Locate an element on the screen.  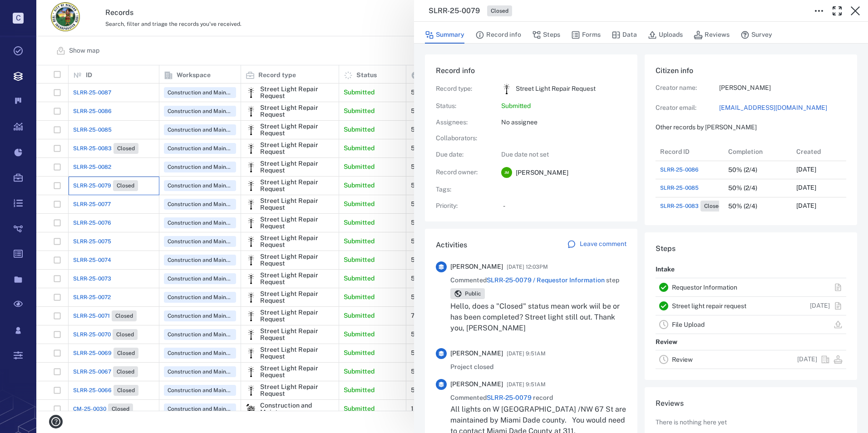
div: Street Light Repair Request is located at coordinates (507, 89).